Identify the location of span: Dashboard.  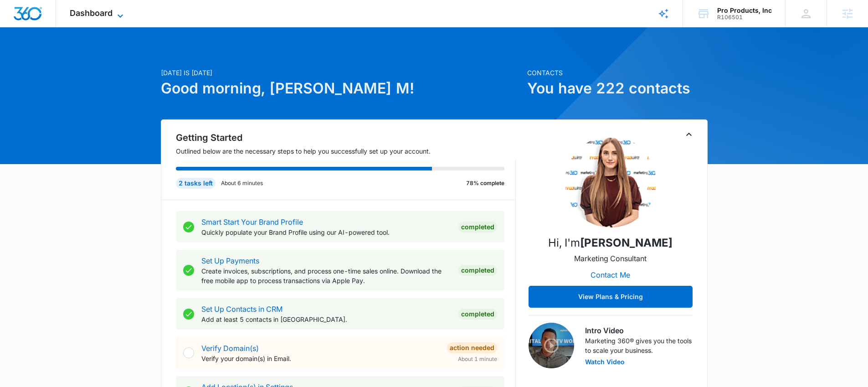
(91, 13).